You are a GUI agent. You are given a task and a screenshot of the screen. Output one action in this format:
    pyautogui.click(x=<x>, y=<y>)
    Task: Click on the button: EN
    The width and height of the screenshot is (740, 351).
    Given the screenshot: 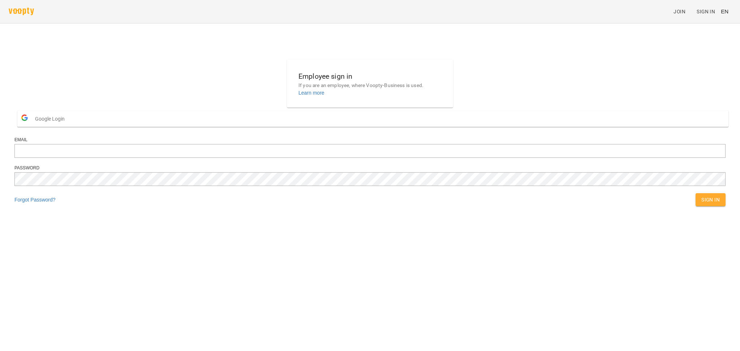 What is the action you would take?
    pyautogui.click(x=724, y=11)
    